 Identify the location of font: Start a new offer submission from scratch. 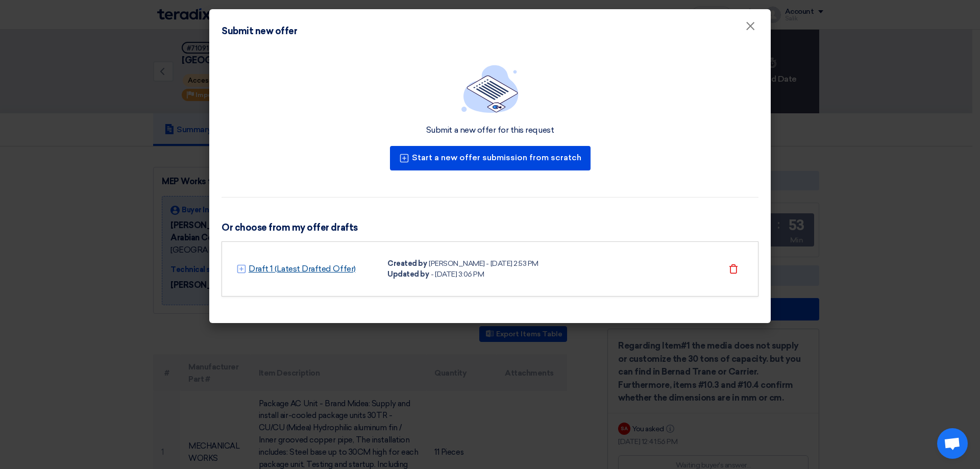
(497, 157).